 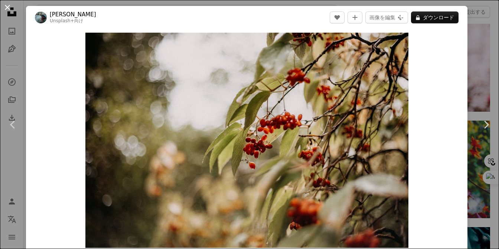 What do you see at coordinates (387, 17) in the screenshot?
I see `button: 画像を編集` at bounding box center [387, 17].